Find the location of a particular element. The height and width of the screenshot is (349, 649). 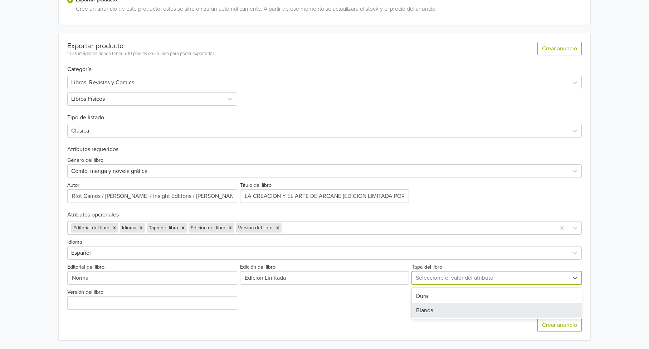

div: Remove Edición del libro is located at coordinates (230, 228).